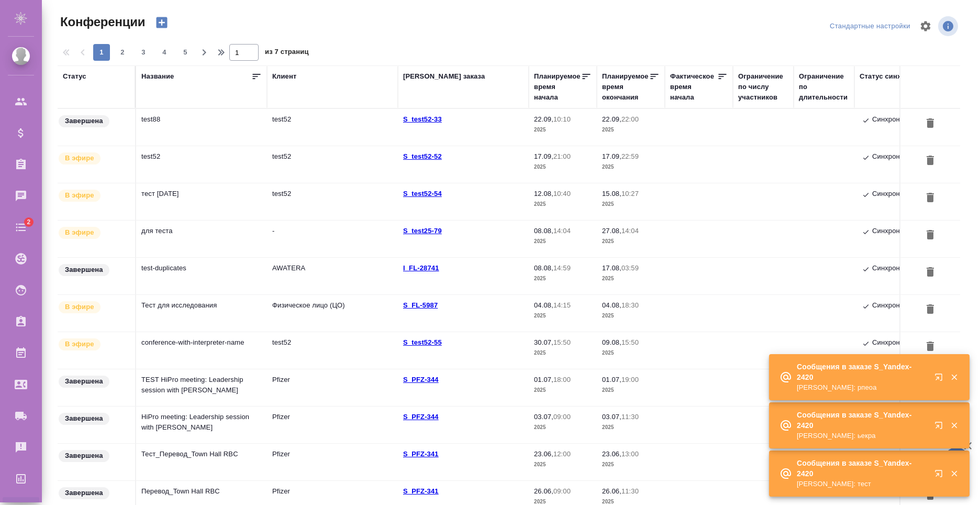 This screenshot has height=505, width=980. I want to click on p: 22:00, so click(630, 119).